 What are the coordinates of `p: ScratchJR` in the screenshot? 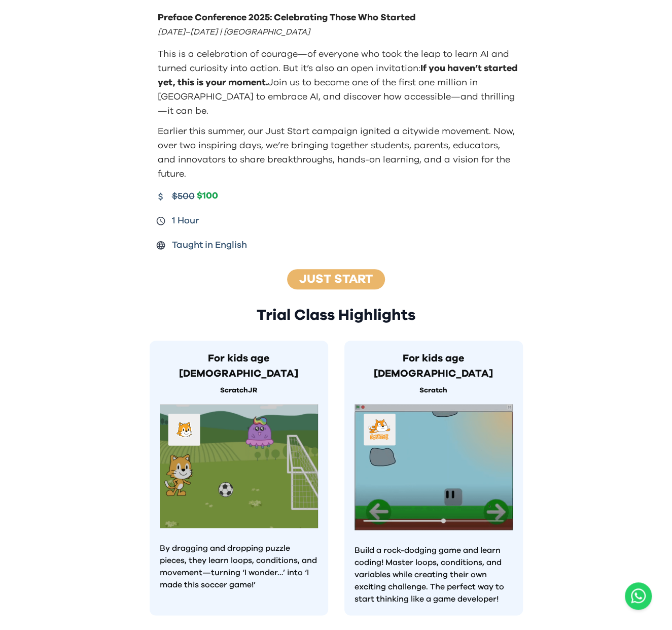 It's located at (239, 390).